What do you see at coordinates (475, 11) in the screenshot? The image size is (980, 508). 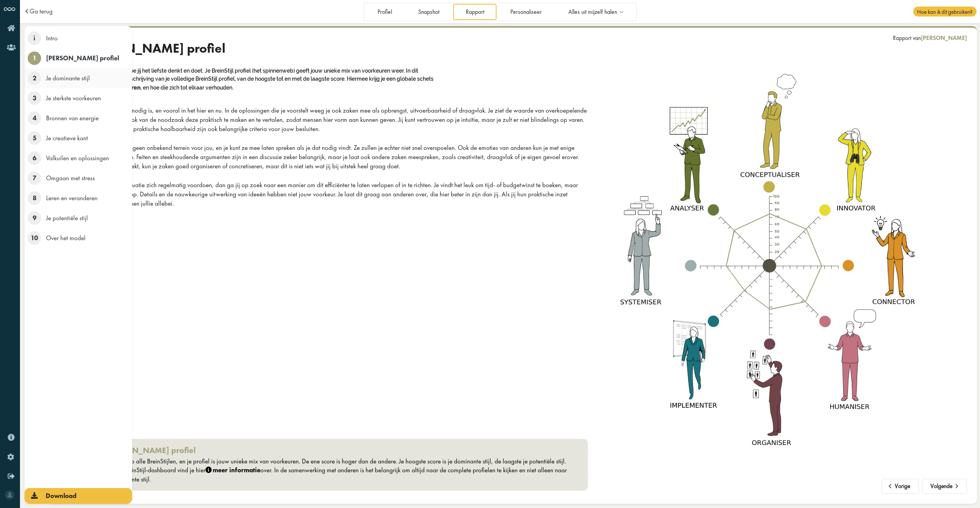 I see `a: Rapport` at bounding box center [475, 11].